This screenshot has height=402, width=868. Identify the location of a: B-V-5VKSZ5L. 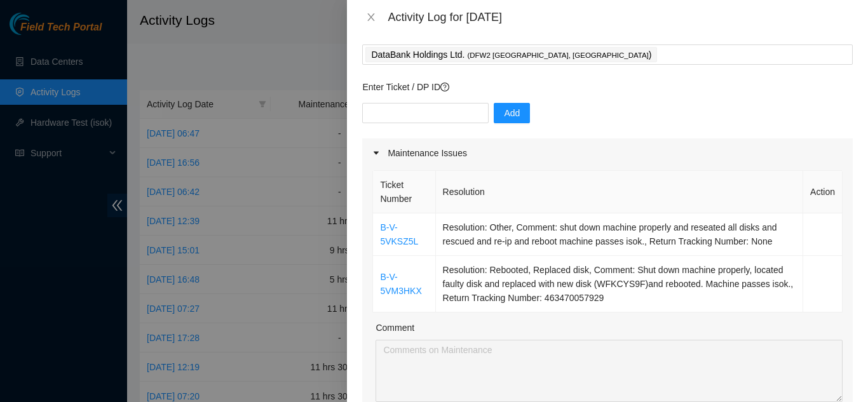
(399, 235).